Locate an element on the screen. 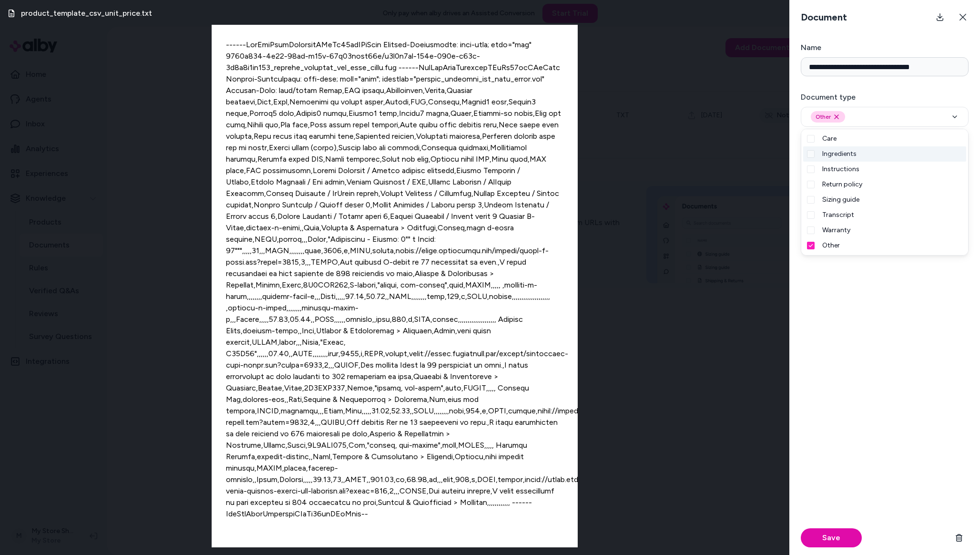  span: Warranty is located at coordinates (836, 231).